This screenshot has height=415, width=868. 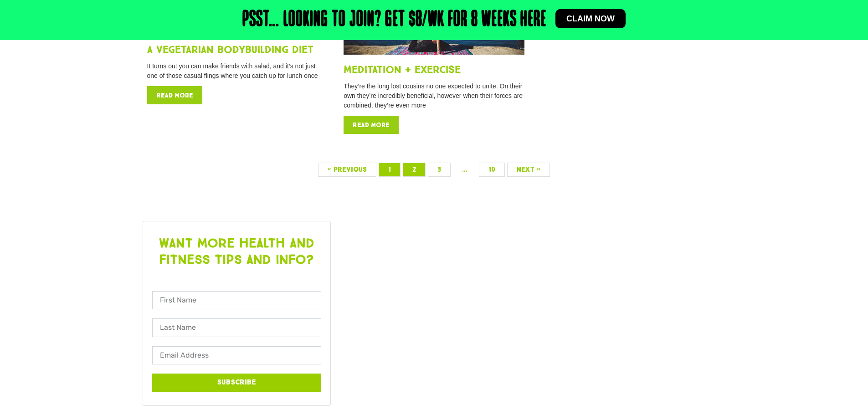 I want to click on a: 3, so click(x=439, y=169).